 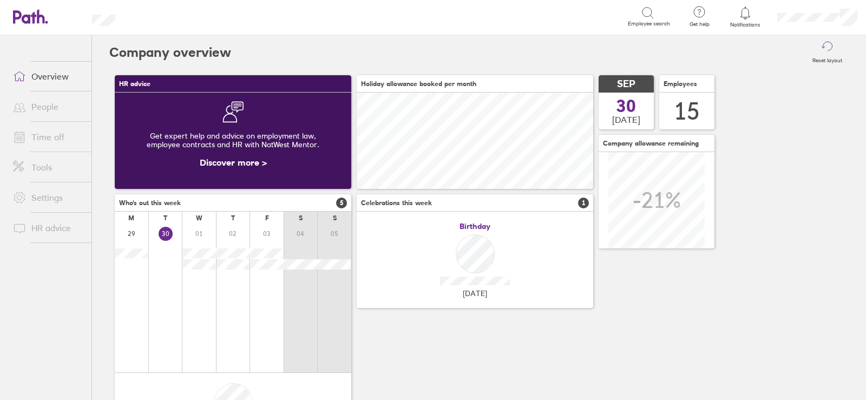 I want to click on h2: Company overview, so click(x=170, y=53).